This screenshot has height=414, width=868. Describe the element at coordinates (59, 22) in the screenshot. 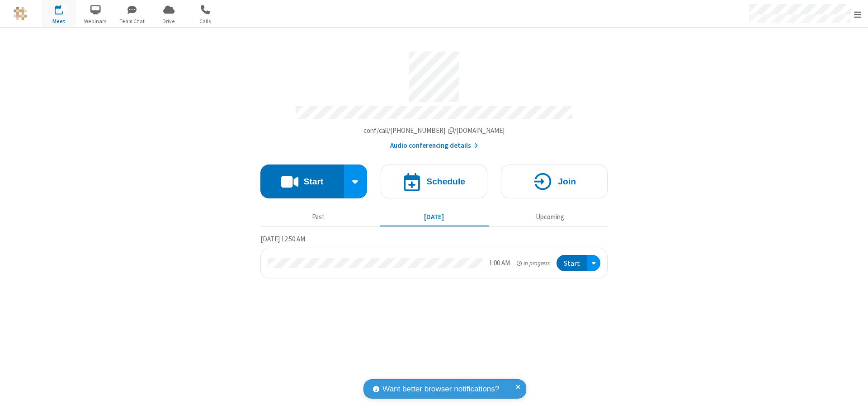

I see `span: Meet` at that location.